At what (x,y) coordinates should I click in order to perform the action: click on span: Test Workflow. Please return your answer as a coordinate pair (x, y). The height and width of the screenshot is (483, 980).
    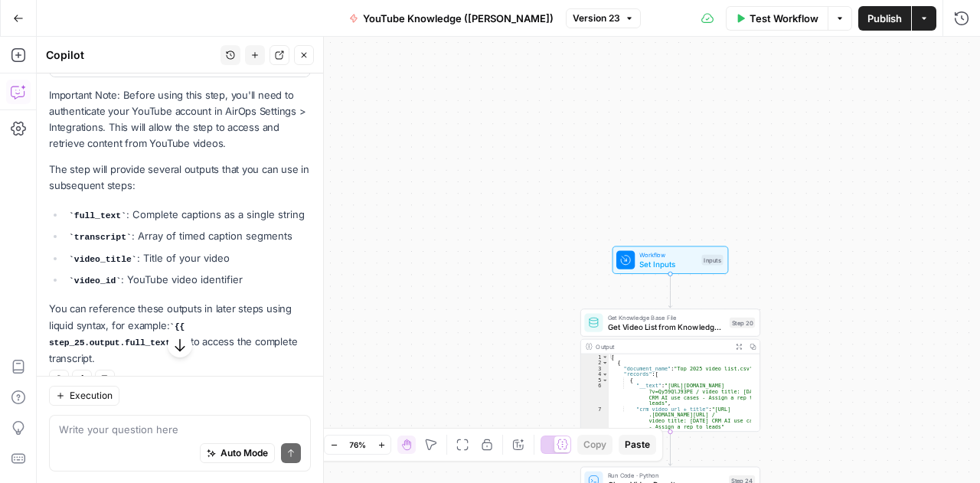
    Looking at the image, I should click on (784, 19).